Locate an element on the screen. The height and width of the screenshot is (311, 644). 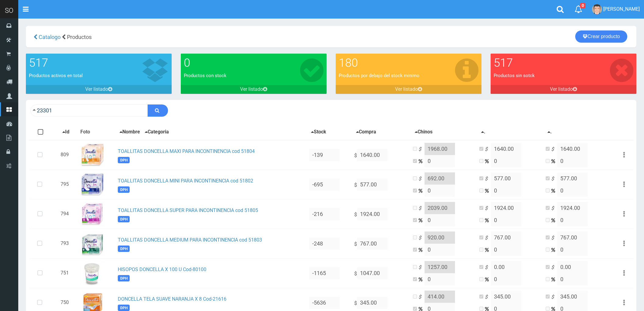
button: Id is located at coordinates (66, 132).